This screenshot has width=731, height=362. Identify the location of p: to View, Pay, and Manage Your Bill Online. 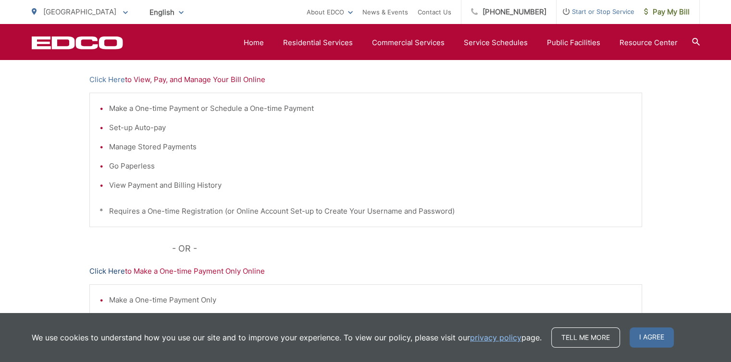
(366, 80).